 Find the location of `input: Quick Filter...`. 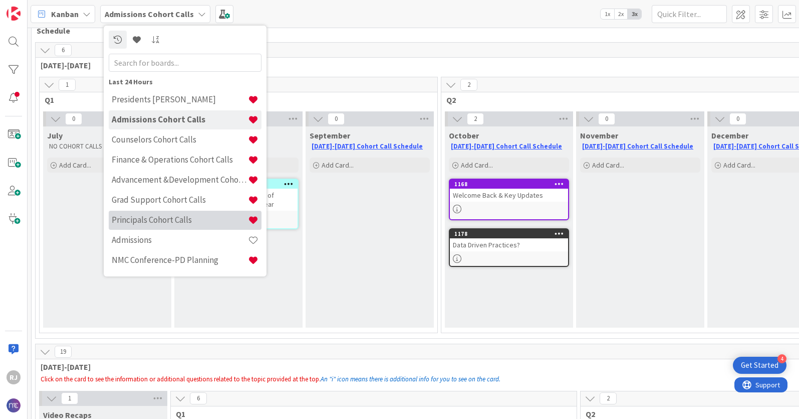

input: Quick Filter... is located at coordinates (690, 14).